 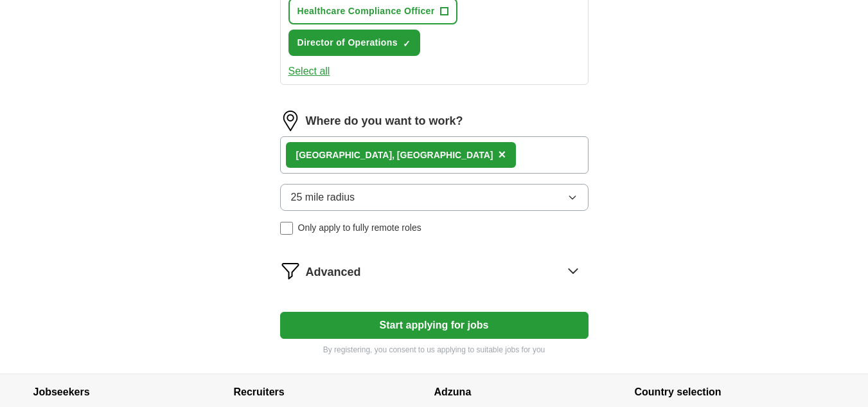 I want to click on span: Director of Operations, so click(x=348, y=42).